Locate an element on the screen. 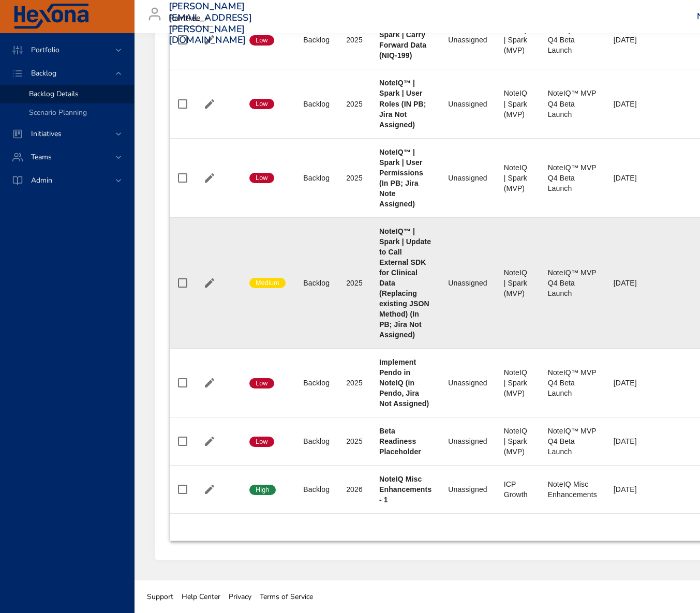  img: Hexona is located at coordinates (51, 17).